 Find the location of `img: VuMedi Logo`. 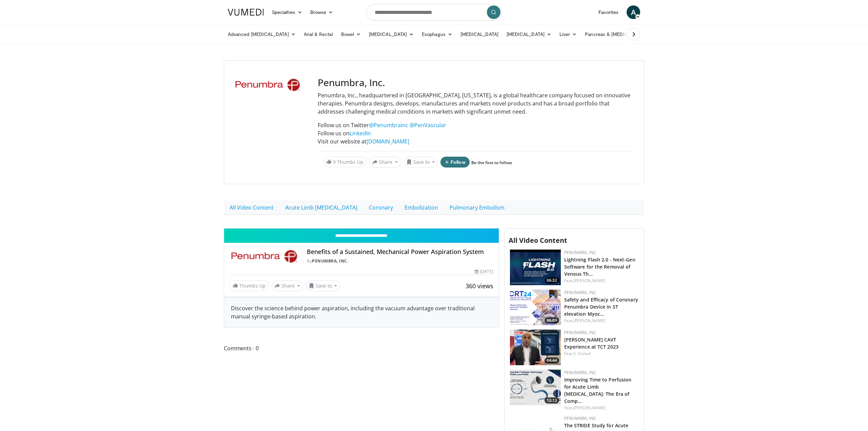

img: VuMedi Logo is located at coordinates (246, 12).